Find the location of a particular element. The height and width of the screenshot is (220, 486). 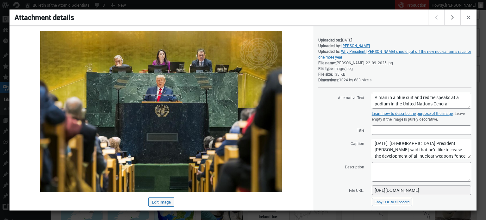

textarea: A man in a blue suit and red tie speaks at a podium in the United Nations General Assembly hall, ... is located at coordinates (422, 101).